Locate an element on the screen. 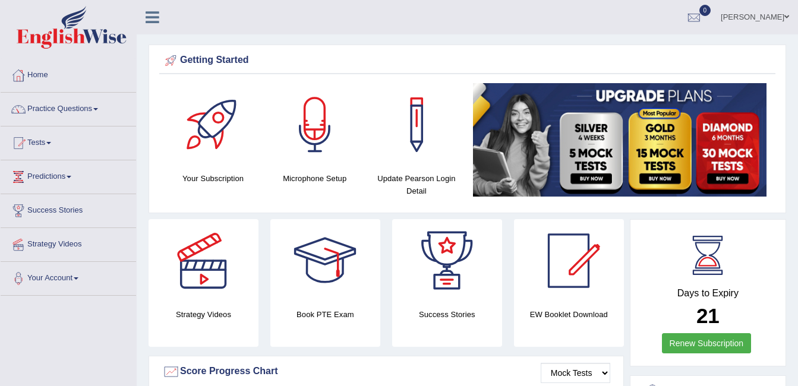 This screenshot has height=386, width=798. a: Strategy Videos is located at coordinates (68, 243).